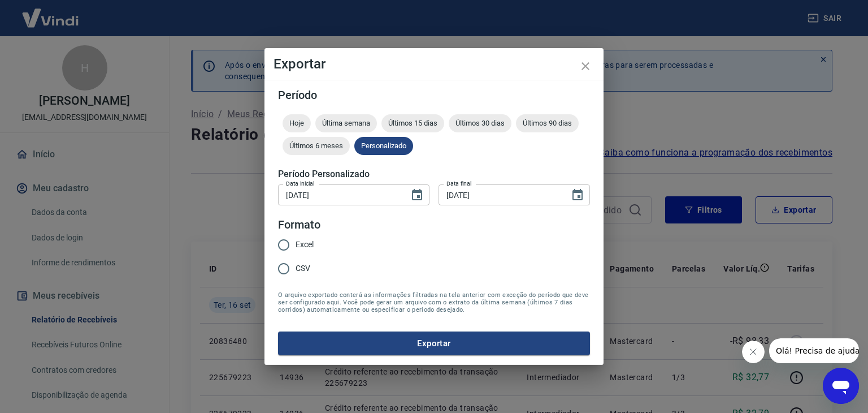  Describe the element at coordinates (434, 64) in the screenshot. I see `h4: Exportar` at that location.